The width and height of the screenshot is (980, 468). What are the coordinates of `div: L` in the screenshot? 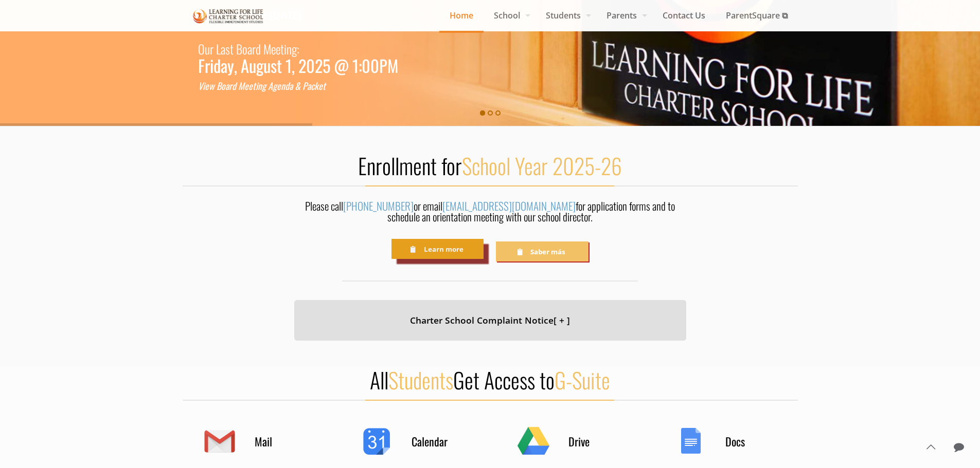 It's located at (218, 49).